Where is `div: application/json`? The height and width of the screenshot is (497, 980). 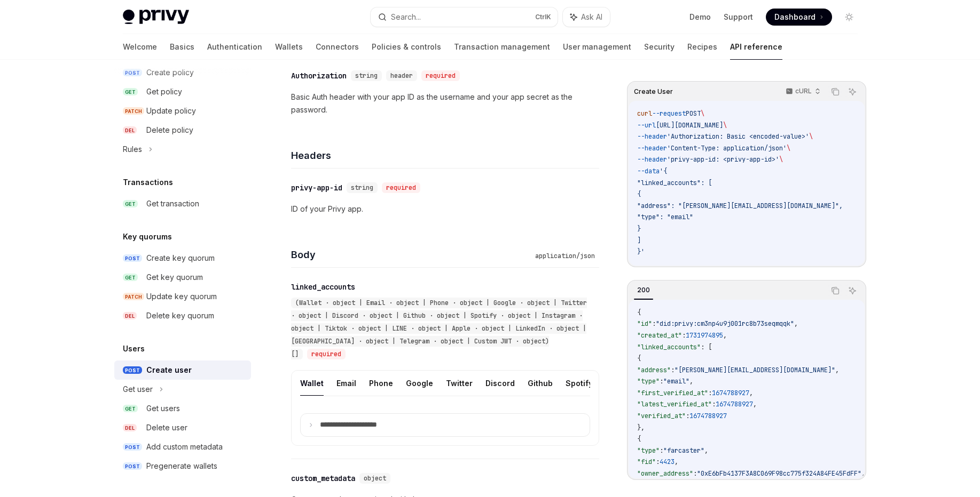
div: application/json is located at coordinates (565, 256).